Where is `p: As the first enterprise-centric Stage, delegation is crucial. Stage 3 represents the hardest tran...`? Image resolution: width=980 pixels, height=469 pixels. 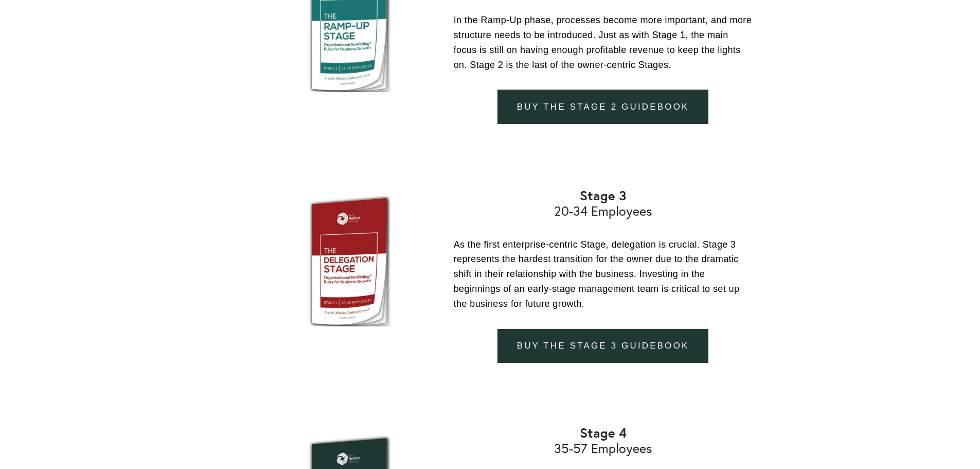
p: As the first enterprise-centric Stage, delegation is crucial. Stage 3 represents the hardest tran... is located at coordinates (603, 275).